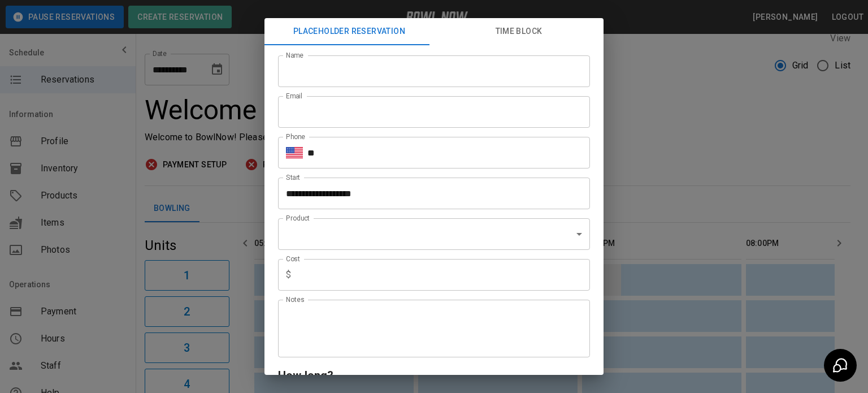 This screenshot has width=868, height=393. Describe the element at coordinates (519, 32) in the screenshot. I see `button: Time Block` at that location.